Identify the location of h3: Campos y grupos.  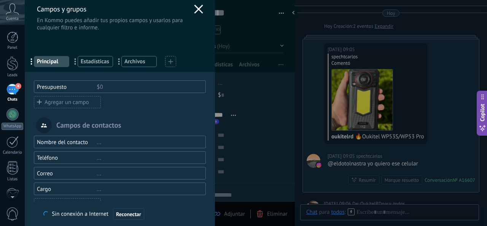
(113, 9).